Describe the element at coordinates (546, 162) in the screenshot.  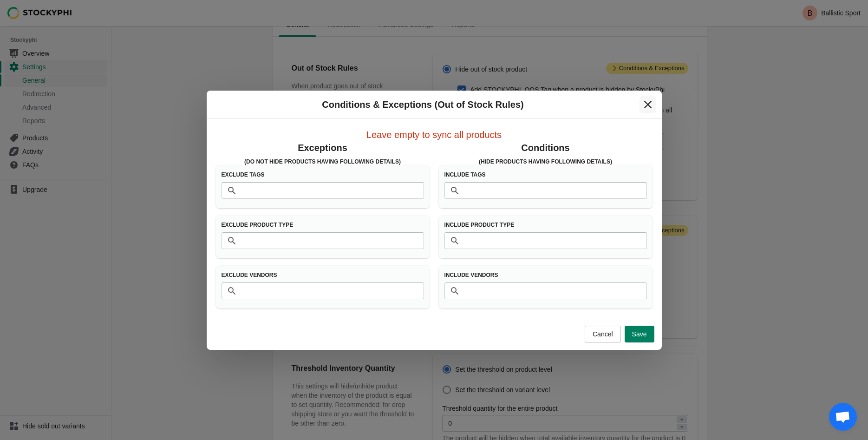
I see `h3: (Hide products having following details)` at that location.